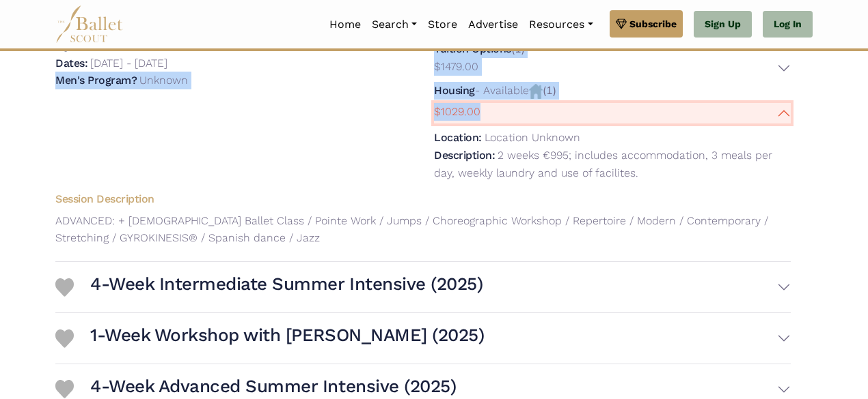  Describe the element at coordinates (71, 62) in the screenshot. I see `h5: Dates:` at that location.